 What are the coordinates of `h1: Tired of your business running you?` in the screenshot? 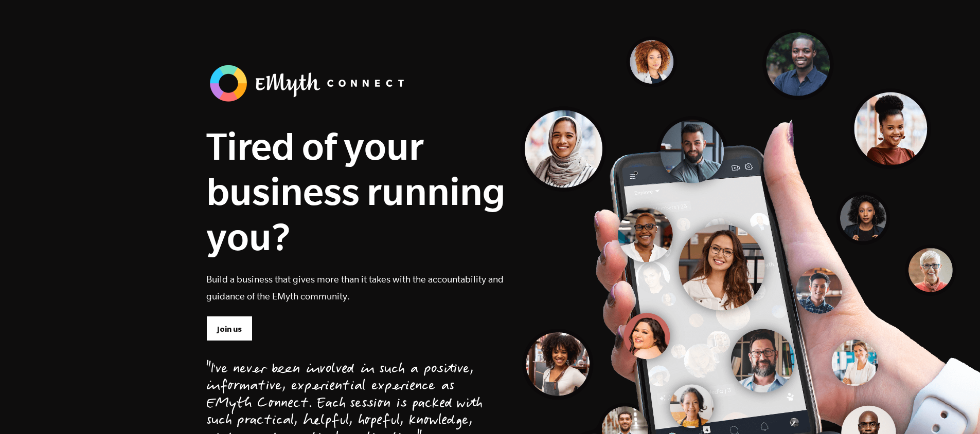 It's located at (356, 191).